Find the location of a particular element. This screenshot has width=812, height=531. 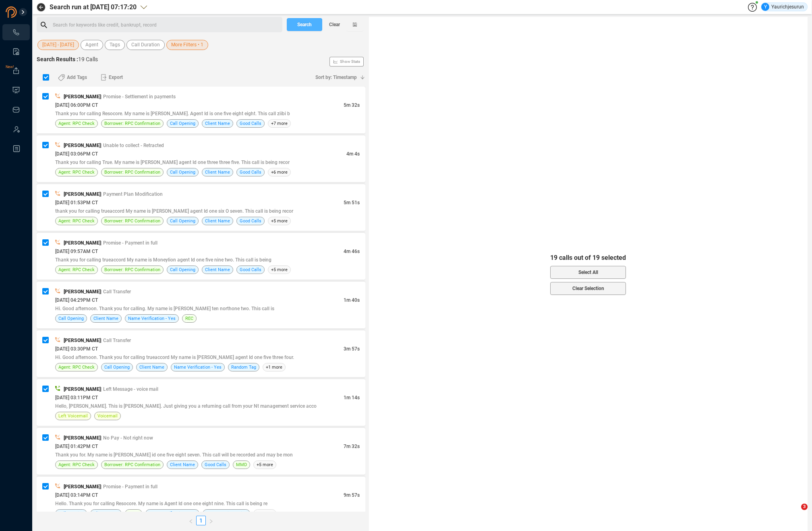

span: 4m 4s is located at coordinates (353, 154).